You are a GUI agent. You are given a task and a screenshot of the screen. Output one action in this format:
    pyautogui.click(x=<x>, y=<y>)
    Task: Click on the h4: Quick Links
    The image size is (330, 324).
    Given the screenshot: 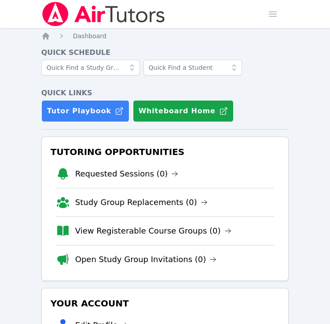 What is the action you would take?
    pyautogui.click(x=165, y=93)
    